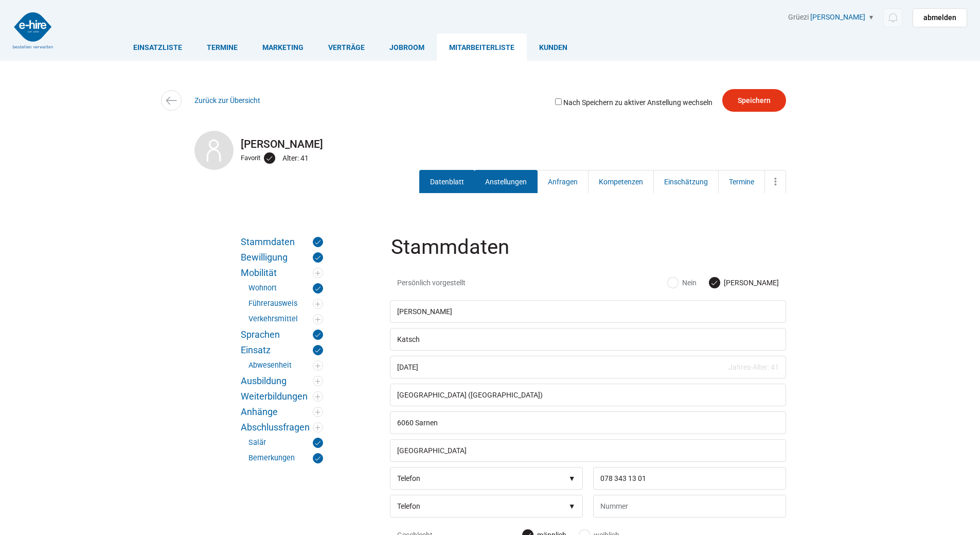 This screenshot has height=535, width=980. What do you see at coordinates (346, 47) in the screenshot?
I see `a: Verträge` at bounding box center [346, 47].